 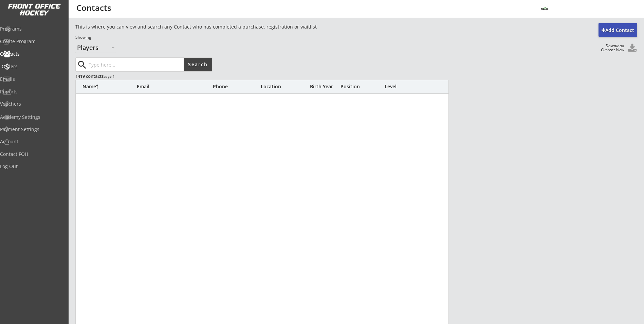 What do you see at coordinates (632, 48) in the screenshot?
I see `button: Click to download all Contacts. Your browser settings may try to block it, check your security se...` at bounding box center [632, 48].